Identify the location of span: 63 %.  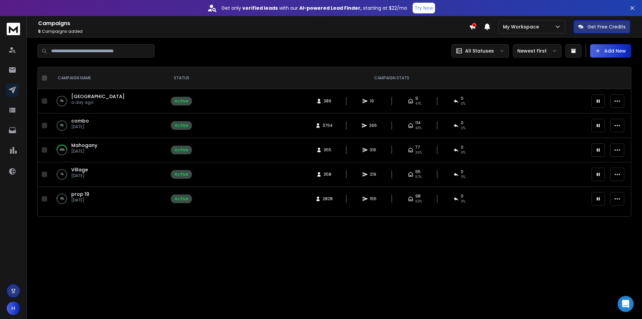
(419, 201).